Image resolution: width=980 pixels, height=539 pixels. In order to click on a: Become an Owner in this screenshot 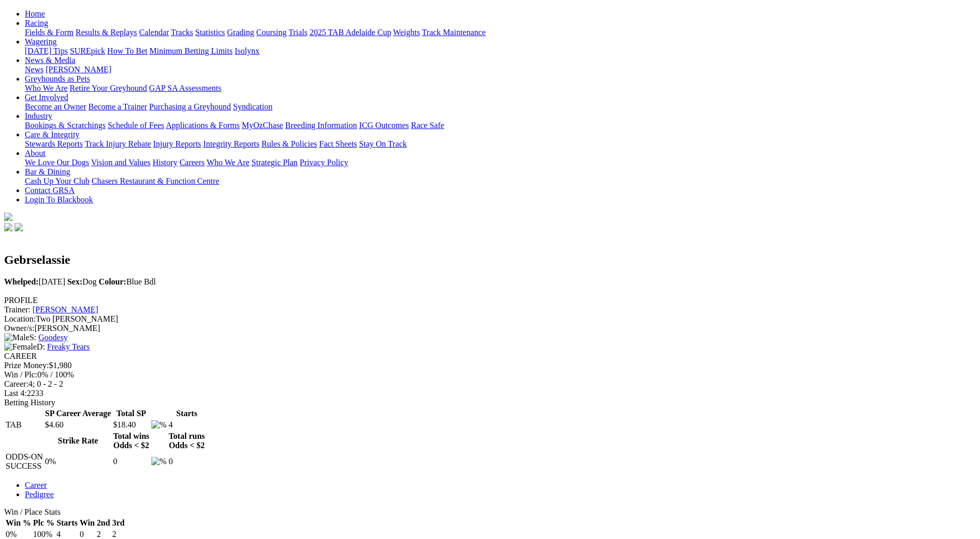, I will do `click(56, 106)`.